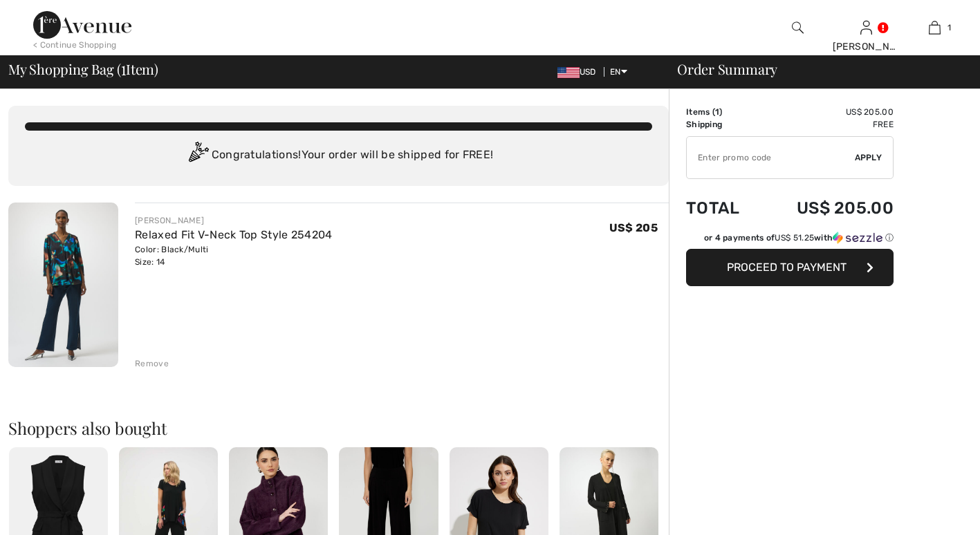 This screenshot has width=980, height=535. What do you see at coordinates (234, 256) in the screenshot?
I see `div: Color: Black/Multi Size: 14` at bounding box center [234, 256].